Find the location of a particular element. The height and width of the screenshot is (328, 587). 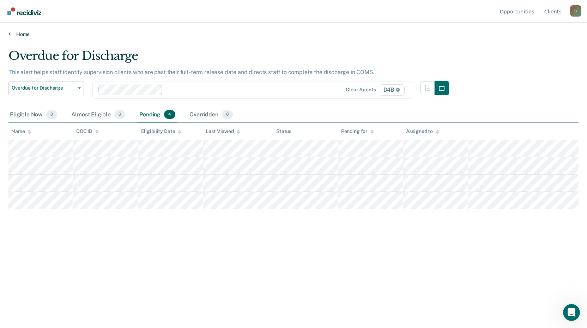

div: Eligible Now0 is located at coordinates (34, 115).